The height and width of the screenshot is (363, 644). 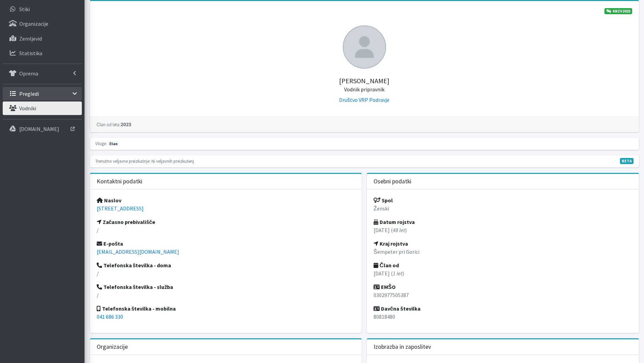 What do you see at coordinates (391, 244) in the screenshot?
I see `strong: Kraj rojstva` at bounding box center [391, 244].